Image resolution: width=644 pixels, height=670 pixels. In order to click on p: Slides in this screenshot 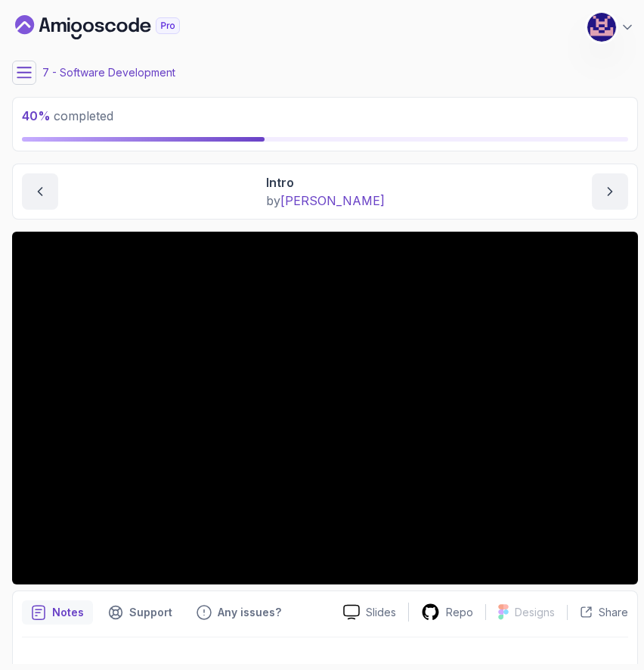, I will do `click(381, 612)`.